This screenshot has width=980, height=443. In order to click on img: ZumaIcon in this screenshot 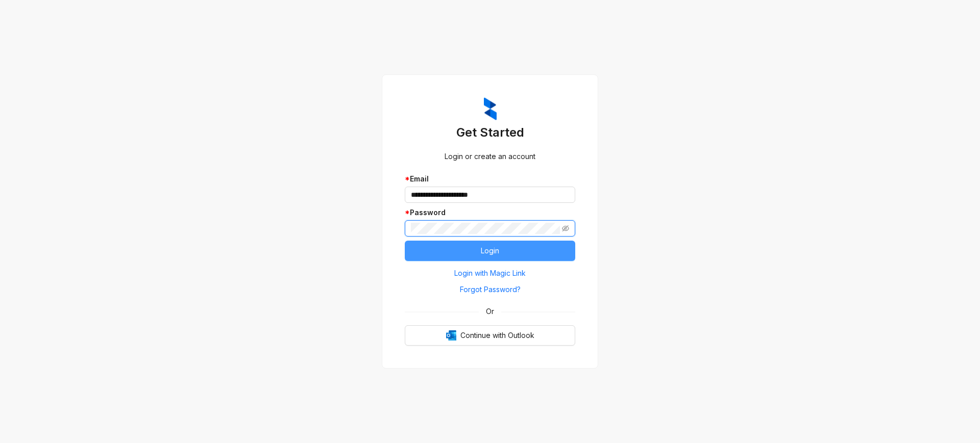, I will do `click(490, 109)`.